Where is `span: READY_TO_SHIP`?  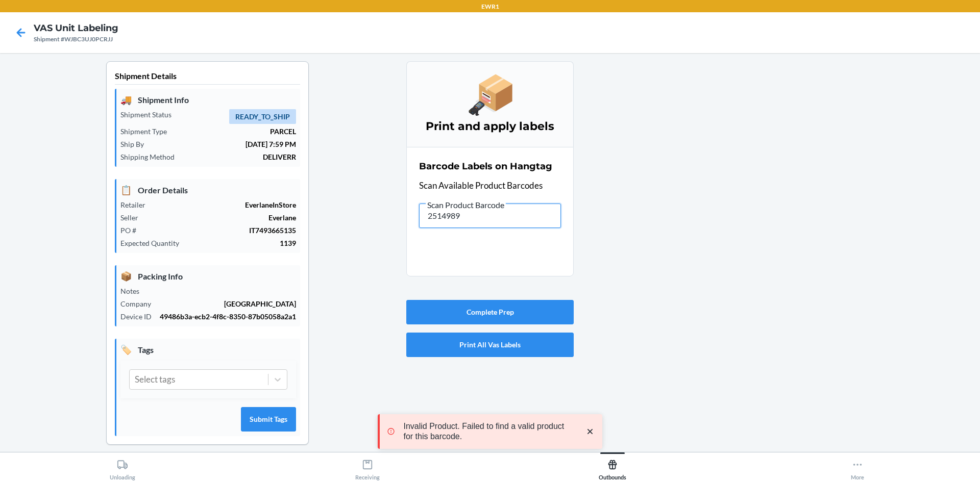
span: READY_TO_SHIP is located at coordinates (262, 116).